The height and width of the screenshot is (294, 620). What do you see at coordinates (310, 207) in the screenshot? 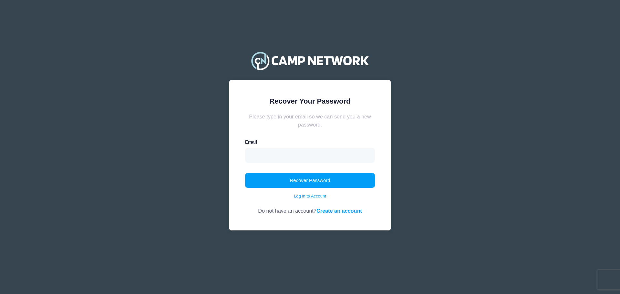
I see `div: Do not have an account?` at bounding box center [310, 207].